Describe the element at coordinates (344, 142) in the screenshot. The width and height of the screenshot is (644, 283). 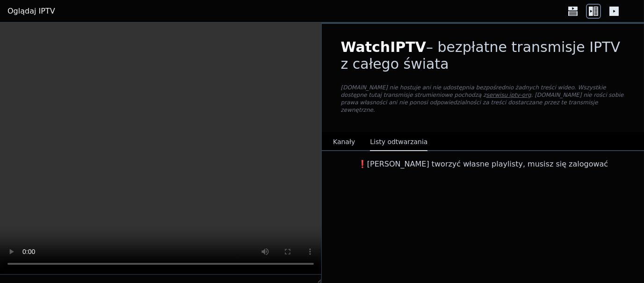
I see `button: Kanały` at that location.